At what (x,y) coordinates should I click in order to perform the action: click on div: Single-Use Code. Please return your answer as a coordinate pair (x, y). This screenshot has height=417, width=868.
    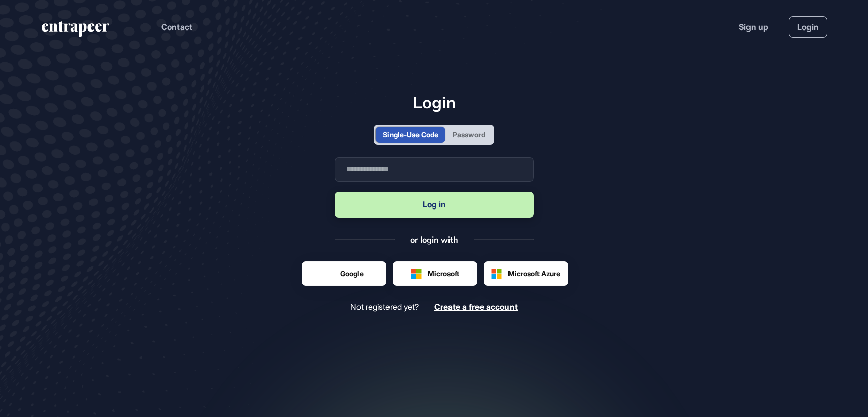
    Looking at the image, I should click on (410, 134).